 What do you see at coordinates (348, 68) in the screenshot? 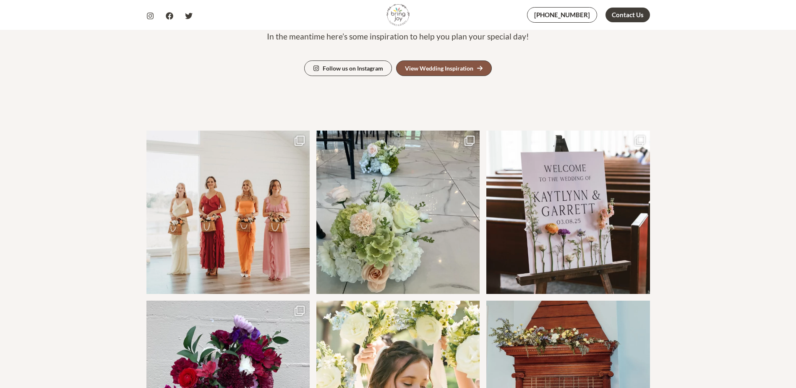
I see `a: Follow us on Instagram` at bounding box center [348, 68].